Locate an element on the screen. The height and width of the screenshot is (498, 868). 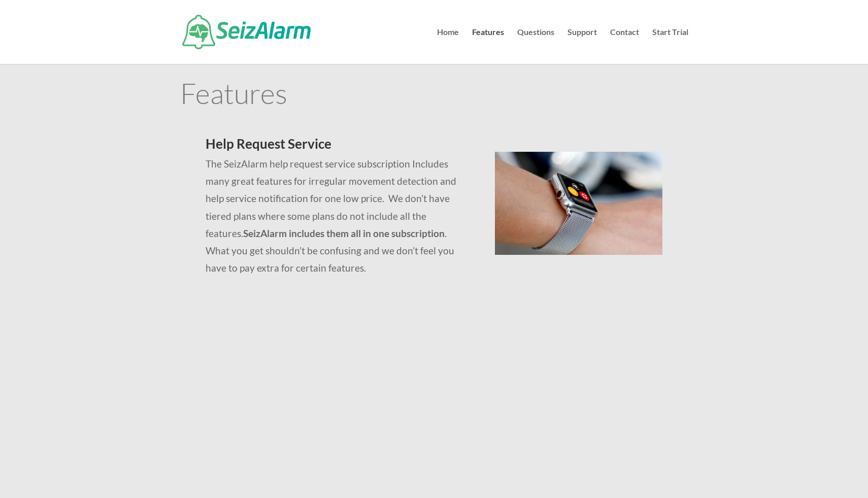
strong: SeizAlarm includes them all in one subscription is located at coordinates (343, 233).